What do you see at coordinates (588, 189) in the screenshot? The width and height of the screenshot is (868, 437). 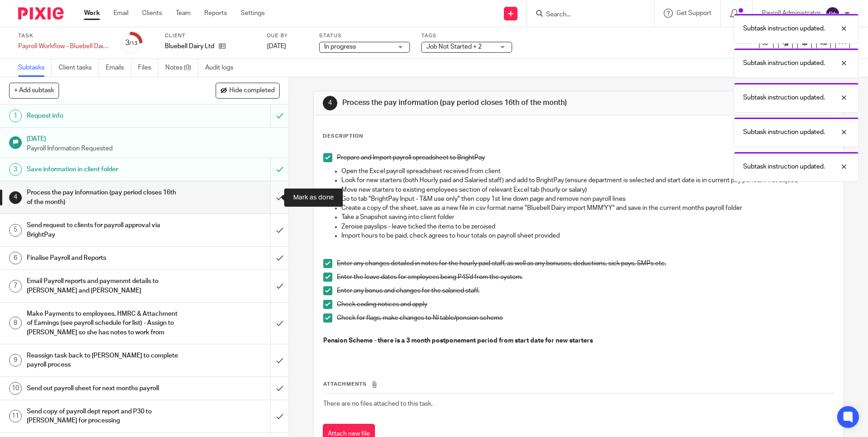 I see `p: Move new starters to existing employees section of relevant Excel tab (hourly or salary)` at bounding box center [588, 189].